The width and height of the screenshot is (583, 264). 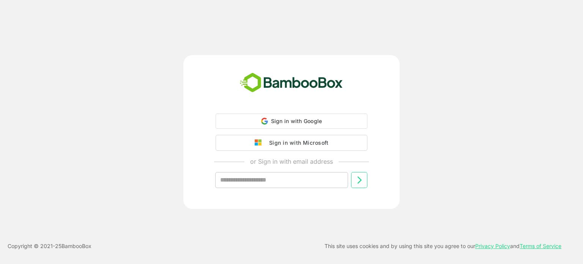 I want to click on div: Sign in with Google, so click(x=292, y=121).